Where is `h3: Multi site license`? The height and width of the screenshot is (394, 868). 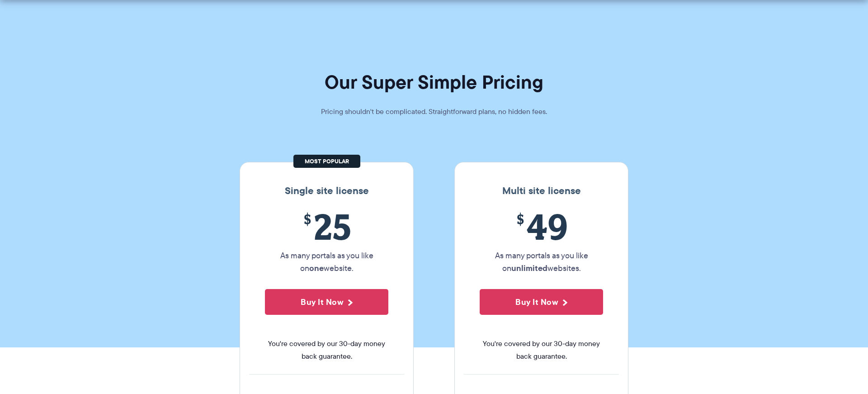 h3: Multi site license is located at coordinates (541, 191).